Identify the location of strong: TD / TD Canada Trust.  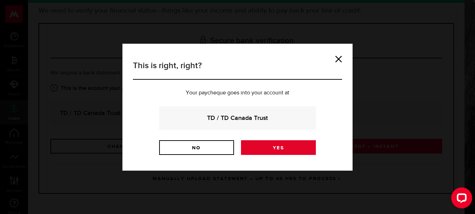
(237, 118).